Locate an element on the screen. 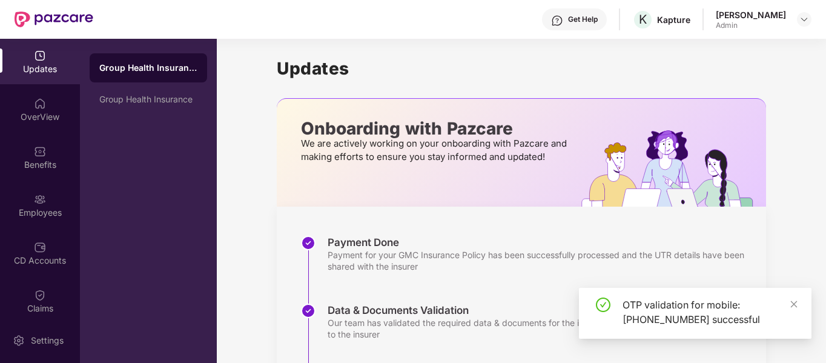  img: svg+xml;base64,PHN2ZyBpZD0iRHJvcGRvd24tMzJ4MzIiIHhtbG5zPSJodHRwOi8vd3d3LnczLm9yZy8yMDAwL3N2ZyIgd2... is located at coordinates (804, 19).